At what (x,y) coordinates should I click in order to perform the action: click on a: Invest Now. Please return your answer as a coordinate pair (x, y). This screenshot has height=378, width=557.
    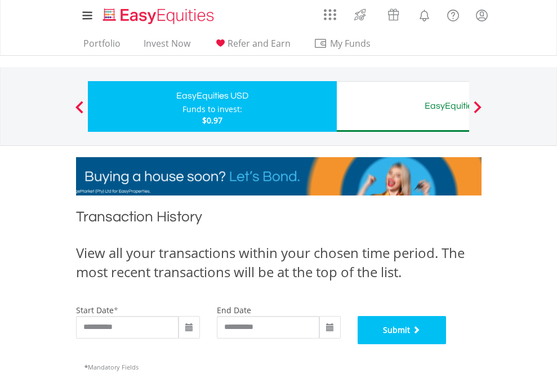
    Looking at the image, I should click on (167, 46).